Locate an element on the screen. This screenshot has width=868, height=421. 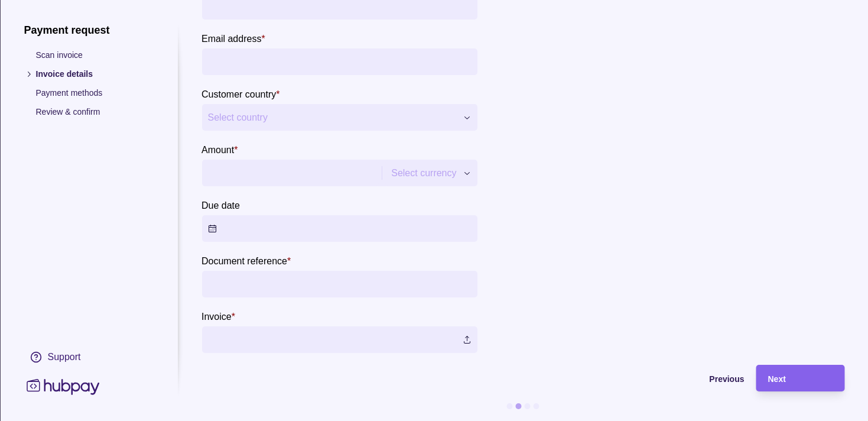
p: Review & confirm is located at coordinates (95, 112).